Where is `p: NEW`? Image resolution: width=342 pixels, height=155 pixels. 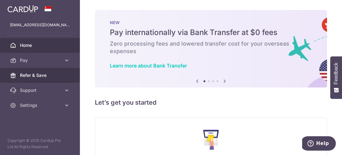
p: NEW is located at coordinates (211, 22).